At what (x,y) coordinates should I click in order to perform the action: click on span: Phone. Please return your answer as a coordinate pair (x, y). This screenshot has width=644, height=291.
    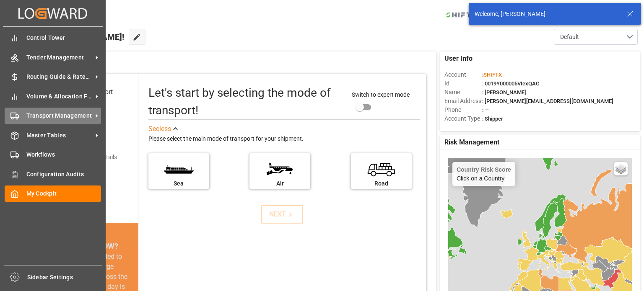
    Looking at the image, I should click on (463, 110).